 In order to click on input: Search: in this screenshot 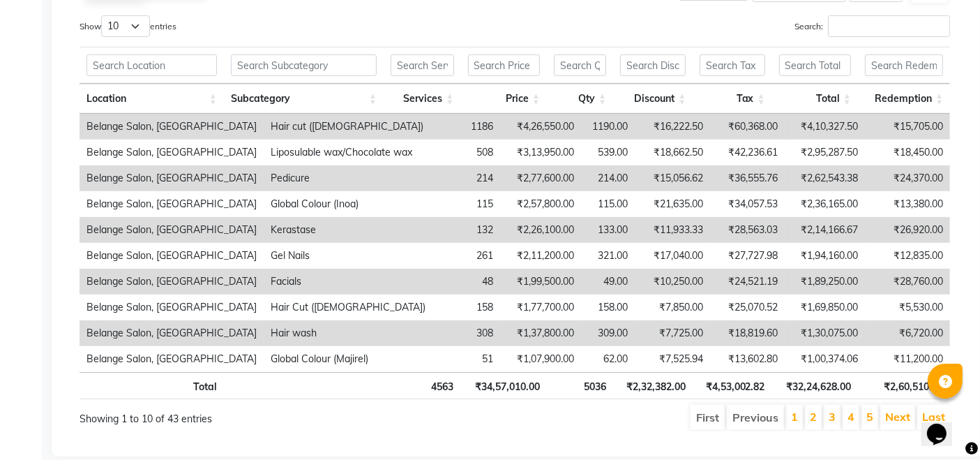, I will do `click(889, 26)`.